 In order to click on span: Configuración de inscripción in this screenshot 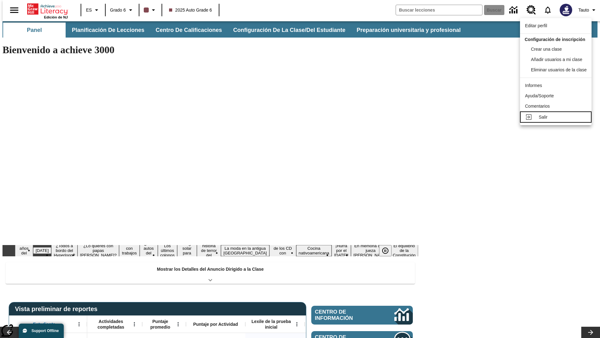, I will do `click(555, 39)`.